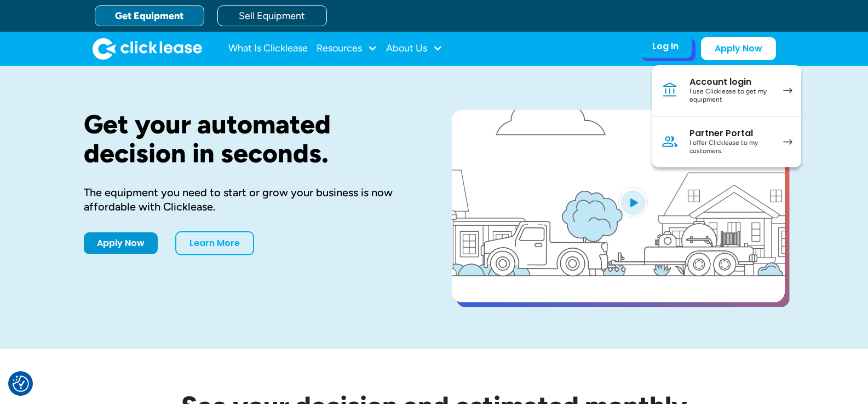 The width and height of the screenshot is (868, 404). What do you see at coordinates (250, 199) in the screenshot?
I see `div: The equipment you need to start or grow your business is now affordable with Clicklease.` at bounding box center [250, 199].